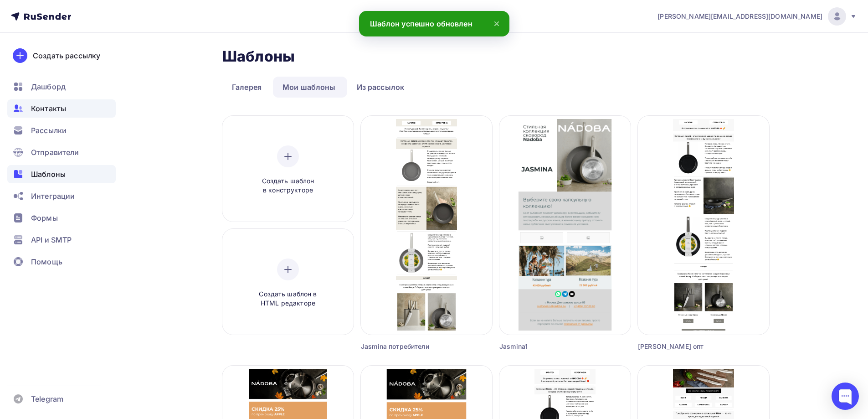 This screenshot has height=419, width=868. What do you see at coordinates (62, 108) in the screenshot?
I see `a: Контакты` at bounding box center [62, 108].